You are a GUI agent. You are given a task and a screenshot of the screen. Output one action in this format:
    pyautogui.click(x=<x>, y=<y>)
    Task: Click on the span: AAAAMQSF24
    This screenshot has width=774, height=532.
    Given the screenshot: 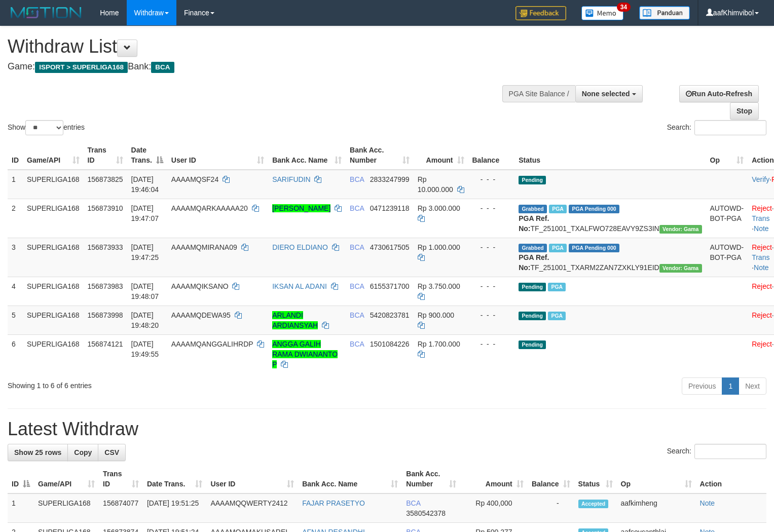 What is the action you would take?
    pyautogui.click(x=195, y=179)
    